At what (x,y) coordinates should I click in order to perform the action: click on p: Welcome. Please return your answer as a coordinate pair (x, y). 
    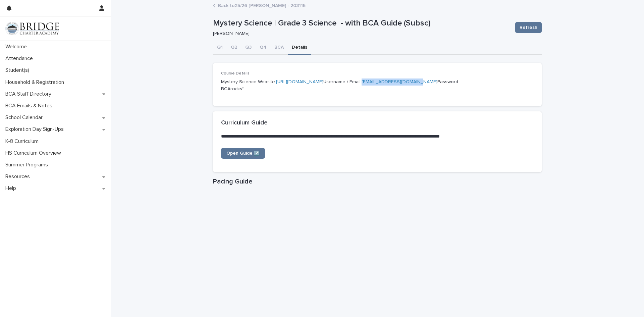
    Looking at the image, I should click on (18, 46).